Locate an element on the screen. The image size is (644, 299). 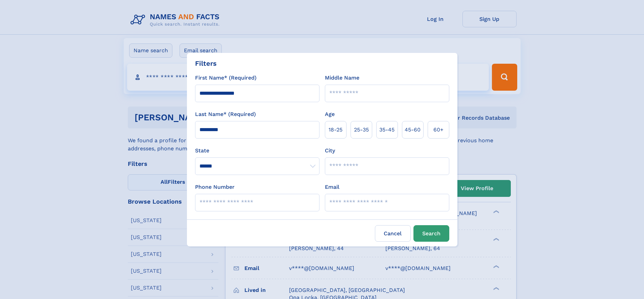
span: 25‑35 is located at coordinates (362, 130).